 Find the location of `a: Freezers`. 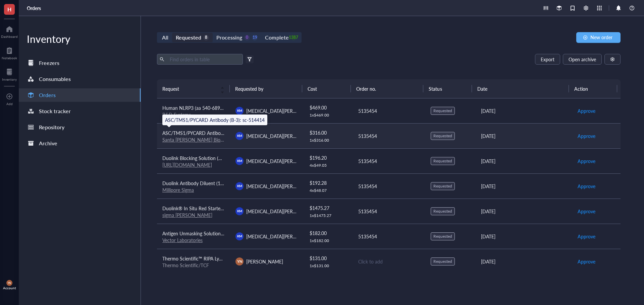

a: Freezers is located at coordinates (80, 63).